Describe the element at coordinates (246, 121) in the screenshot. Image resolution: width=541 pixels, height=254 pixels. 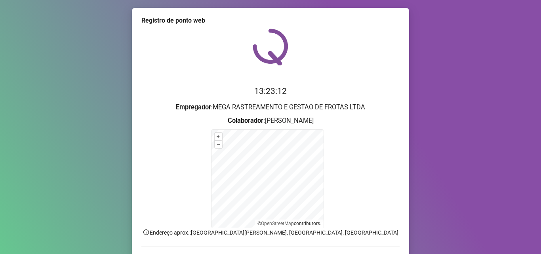
I see `strong: Colaborador` at that location.